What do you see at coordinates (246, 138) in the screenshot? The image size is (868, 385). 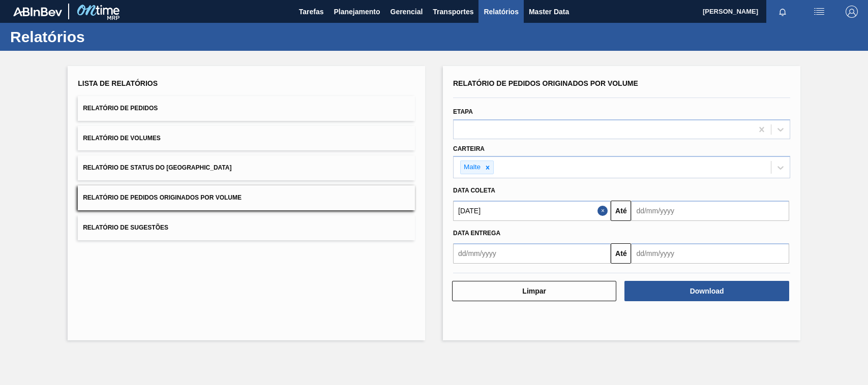 I see `button: Relatório de Volumes` at bounding box center [246, 138].